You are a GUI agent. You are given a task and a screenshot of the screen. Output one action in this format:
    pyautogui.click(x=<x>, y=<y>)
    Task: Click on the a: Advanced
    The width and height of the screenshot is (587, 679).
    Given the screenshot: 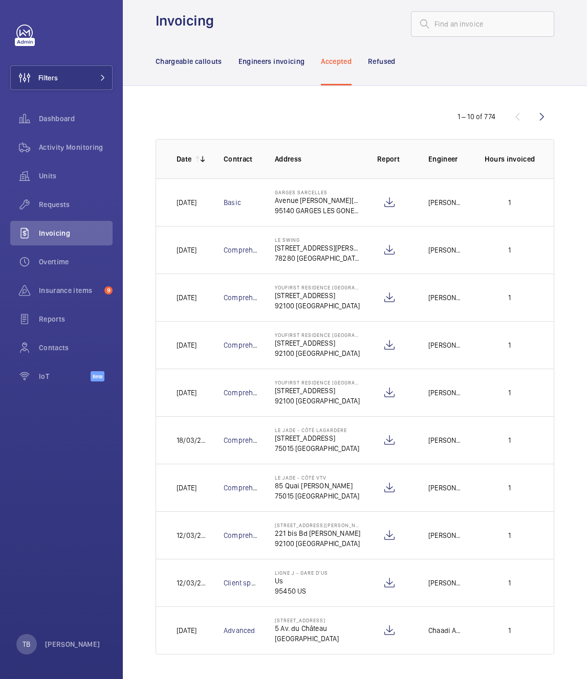 What is the action you would take?
    pyautogui.click(x=239, y=631)
    